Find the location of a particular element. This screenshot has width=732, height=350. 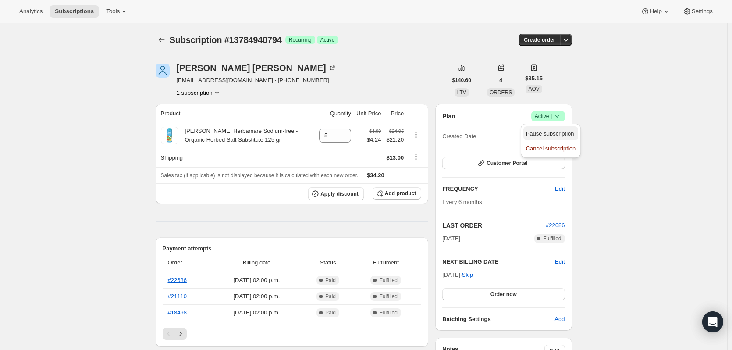

button: Order now is located at coordinates (503, 294).